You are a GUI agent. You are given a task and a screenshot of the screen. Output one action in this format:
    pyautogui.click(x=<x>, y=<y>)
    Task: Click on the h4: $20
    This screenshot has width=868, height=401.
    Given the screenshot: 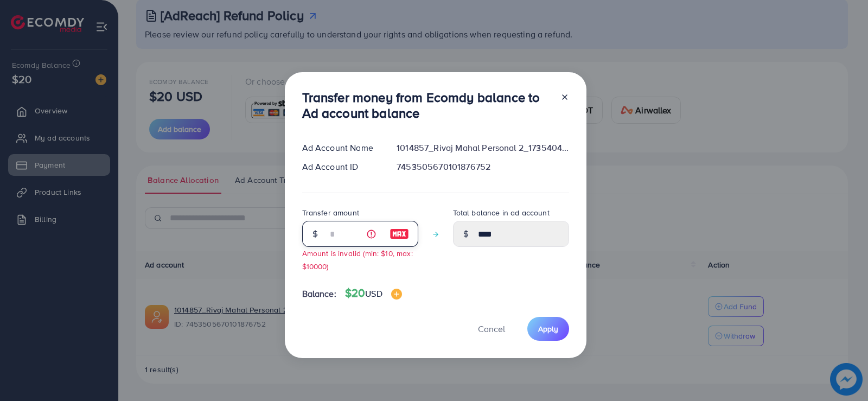 What is the action you would take?
    pyautogui.click(x=373, y=293)
    